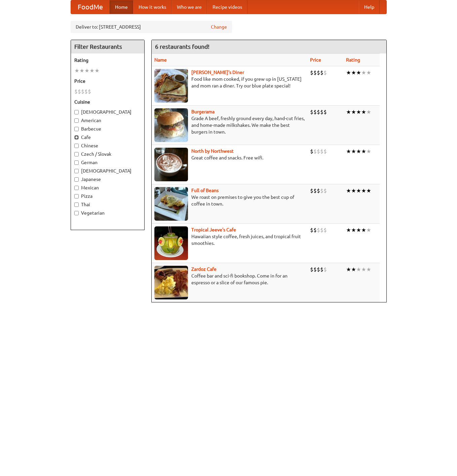  I want to click on label: Vegetarian, so click(108, 213).